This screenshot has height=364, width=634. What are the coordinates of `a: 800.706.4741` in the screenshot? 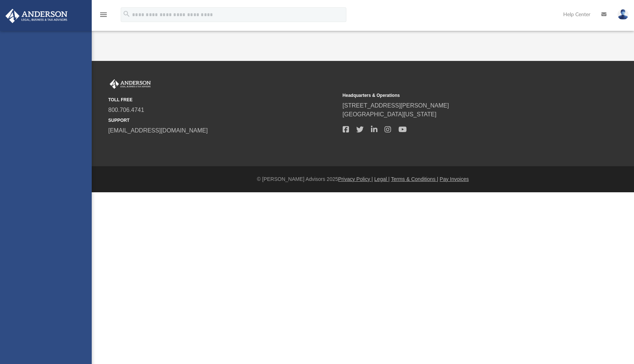 It's located at (126, 110).